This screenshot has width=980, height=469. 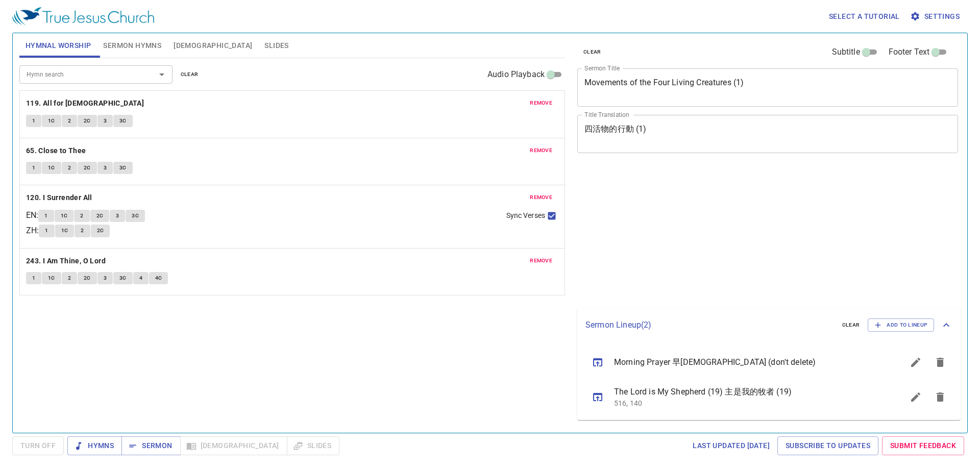 I want to click on p: Sermon Lineup ( 2 ), so click(x=710, y=325).